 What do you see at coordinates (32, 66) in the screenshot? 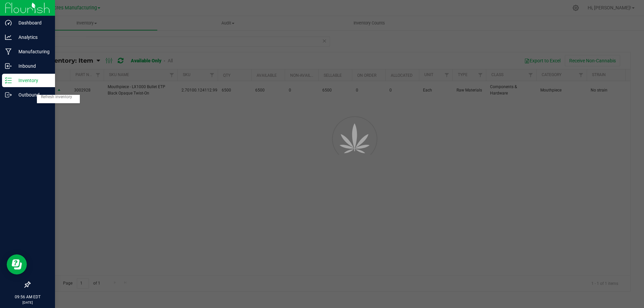
I see `p: Inbound` at bounding box center [32, 66].